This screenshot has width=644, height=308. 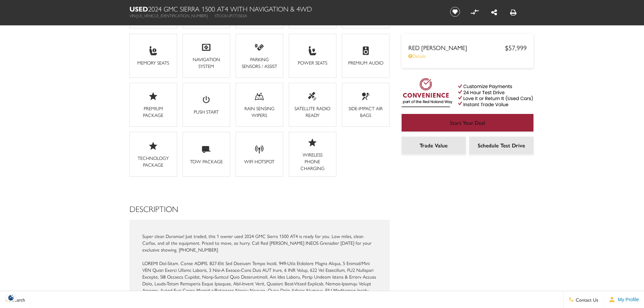 I want to click on div: Memory Seats, so click(x=153, y=63).